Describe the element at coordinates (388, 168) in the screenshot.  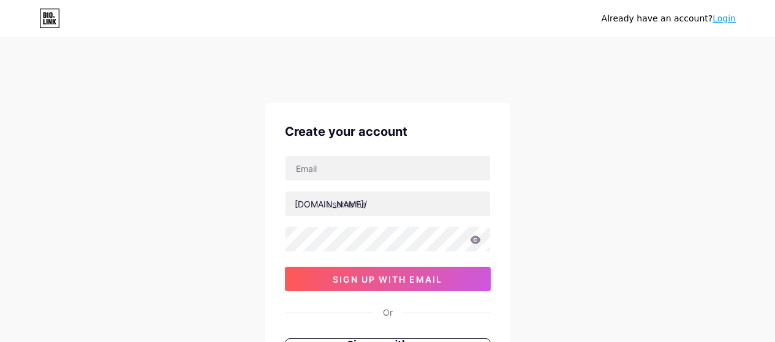
I see `input: Email` at that location.